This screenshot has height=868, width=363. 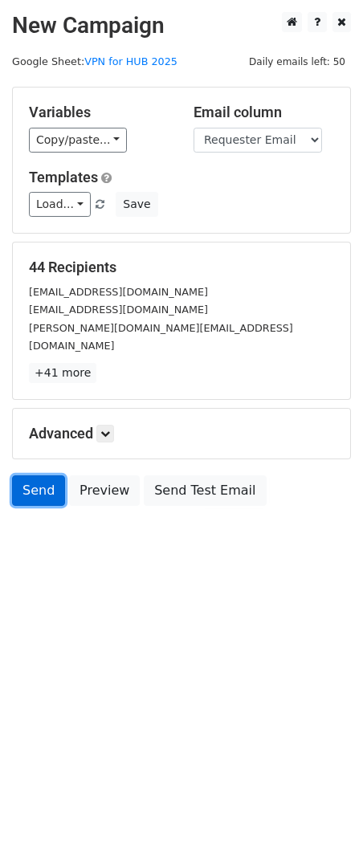 What do you see at coordinates (263, 112) in the screenshot?
I see `h5: Email column` at bounding box center [263, 112].